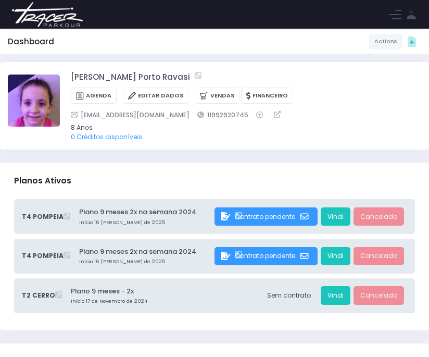 Image resolution: width=429 pixels, height=357 pixels. I want to click on img: Rafaella Westphalen Porto Ravasi, so click(34, 101).